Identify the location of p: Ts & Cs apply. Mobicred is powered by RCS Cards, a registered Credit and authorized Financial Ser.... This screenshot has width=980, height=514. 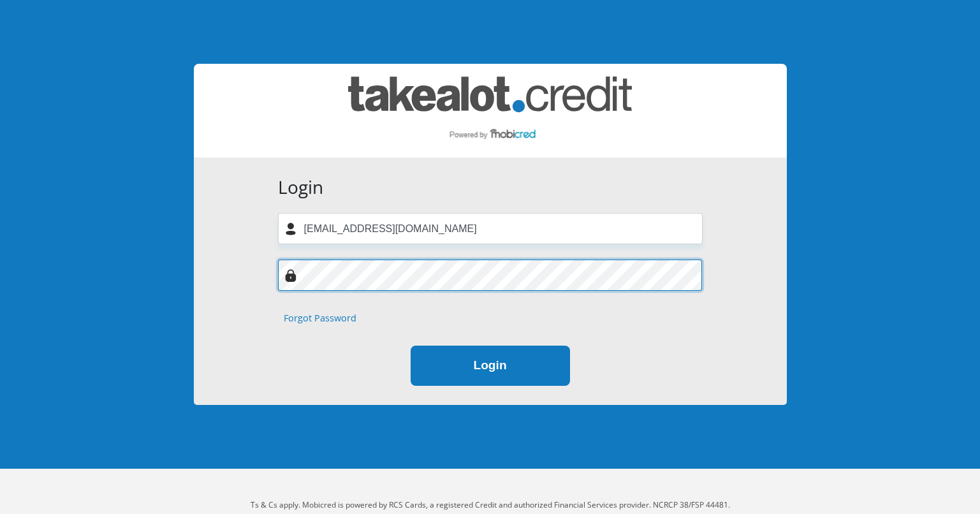
(491, 505).